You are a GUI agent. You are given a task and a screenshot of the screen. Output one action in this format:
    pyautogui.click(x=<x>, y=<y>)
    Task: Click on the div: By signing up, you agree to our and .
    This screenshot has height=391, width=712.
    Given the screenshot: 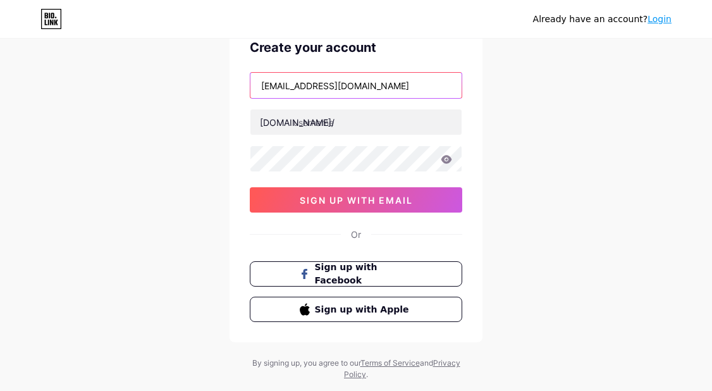 What is the action you would take?
    pyautogui.click(x=356, y=368)
    